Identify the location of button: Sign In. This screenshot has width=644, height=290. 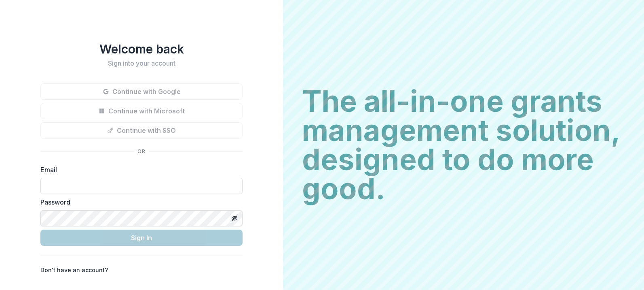
(142, 238).